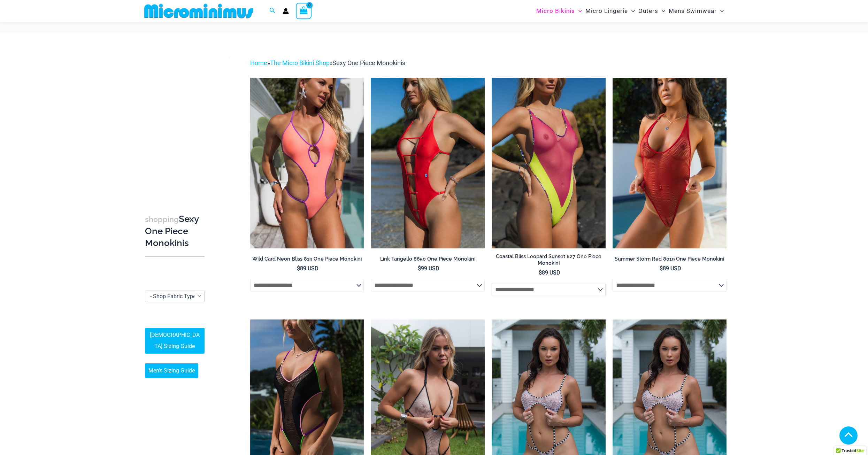 This screenshot has width=868, height=455. What do you see at coordinates (198, 11) in the screenshot?
I see `img: MM SHOP LOGO FLAT` at bounding box center [198, 11].